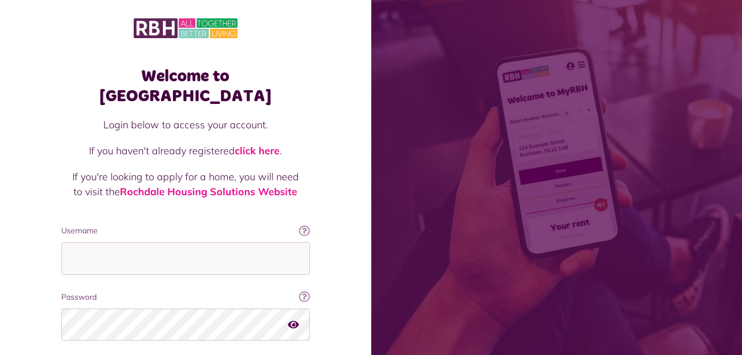 The width and height of the screenshot is (742, 355). I want to click on p: If you haven't already registered ., so click(186, 150).